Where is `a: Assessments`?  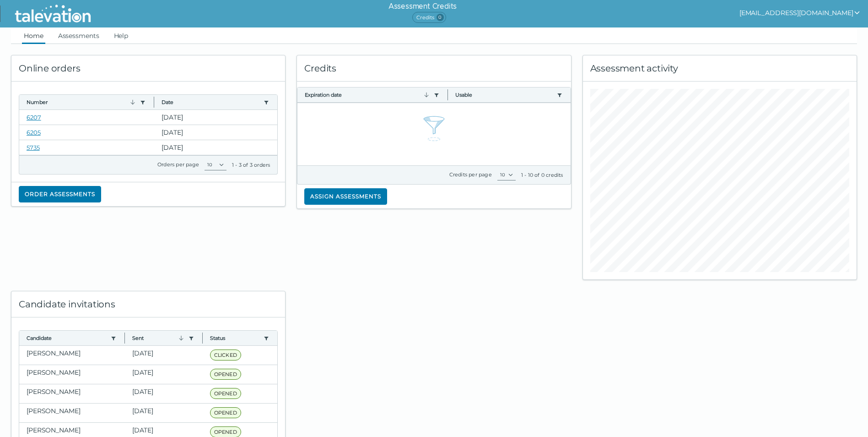 a: Assessments is located at coordinates (79, 36).